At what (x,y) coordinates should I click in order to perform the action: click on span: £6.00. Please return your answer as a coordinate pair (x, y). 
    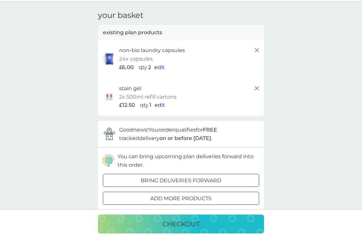
    Looking at the image, I should click on (126, 67).